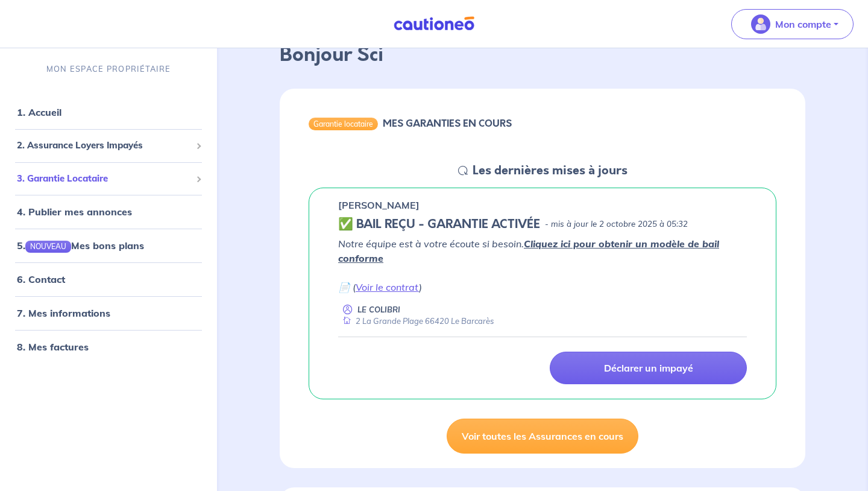 This screenshot has height=491, width=868. What do you see at coordinates (649, 368) in the screenshot?
I see `p: Déclarer un impayé` at bounding box center [649, 368].